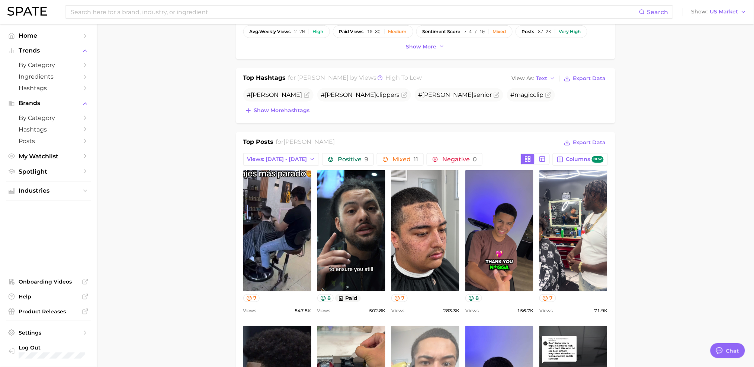 The image size is (754, 367). Describe the element at coordinates (300, 32) in the screenshot. I see `span: 2.2m` at that location.